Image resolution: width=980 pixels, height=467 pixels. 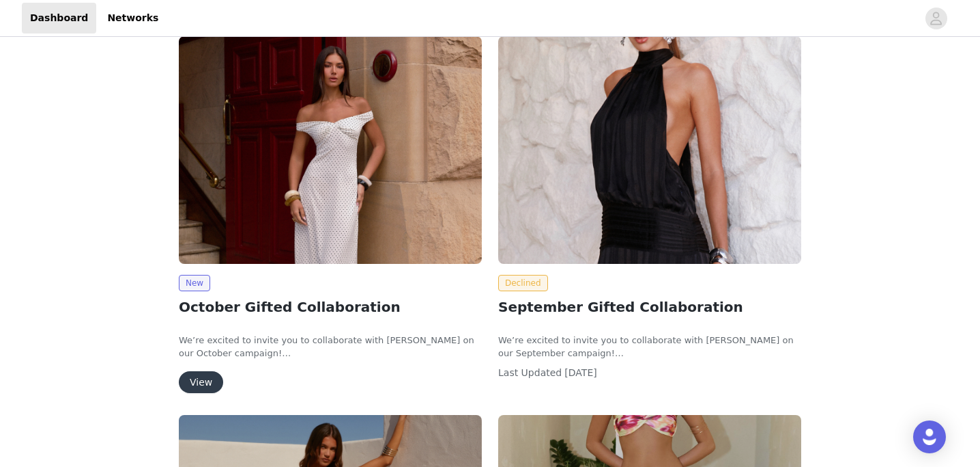 I want to click on a: View, so click(x=200, y=382).